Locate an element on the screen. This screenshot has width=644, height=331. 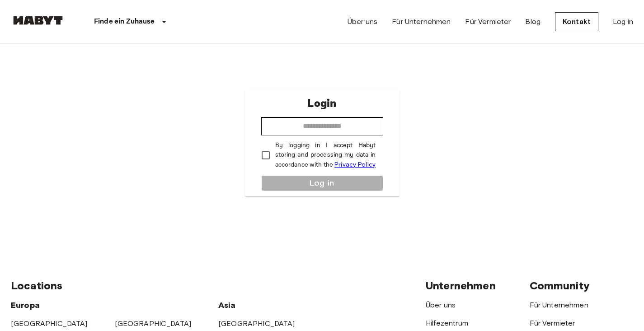
a: Kontakt is located at coordinates (576, 22).